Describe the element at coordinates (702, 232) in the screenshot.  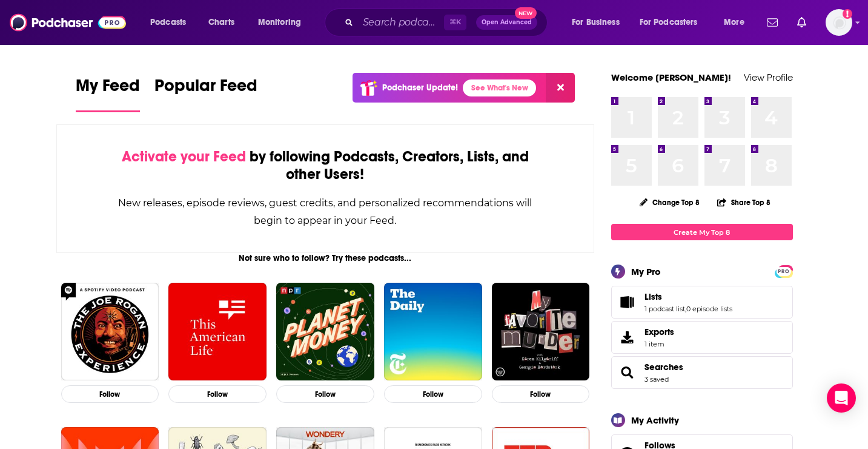
I see `a: Create My Top 8` at that location.